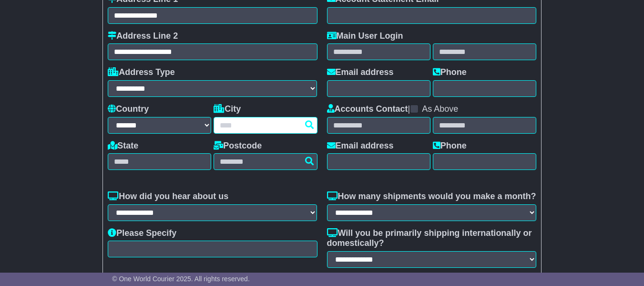 The image size is (644, 286). Describe the element at coordinates (142, 234) in the screenshot. I see `label: Please Specify` at that location.